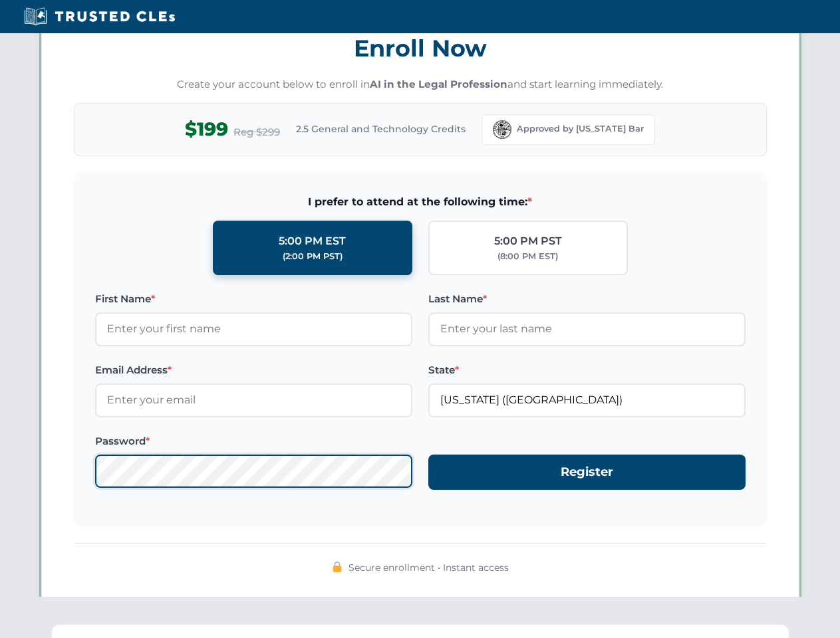 Image resolution: width=840 pixels, height=638 pixels. What do you see at coordinates (586, 472) in the screenshot?
I see `button: Register` at bounding box center [586, 472].